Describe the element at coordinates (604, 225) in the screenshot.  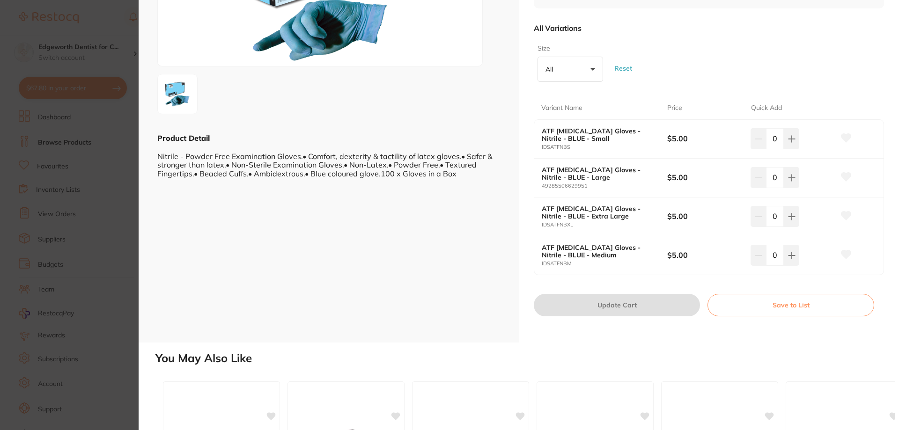
I see `small: IDSATFNBXL` at that location.